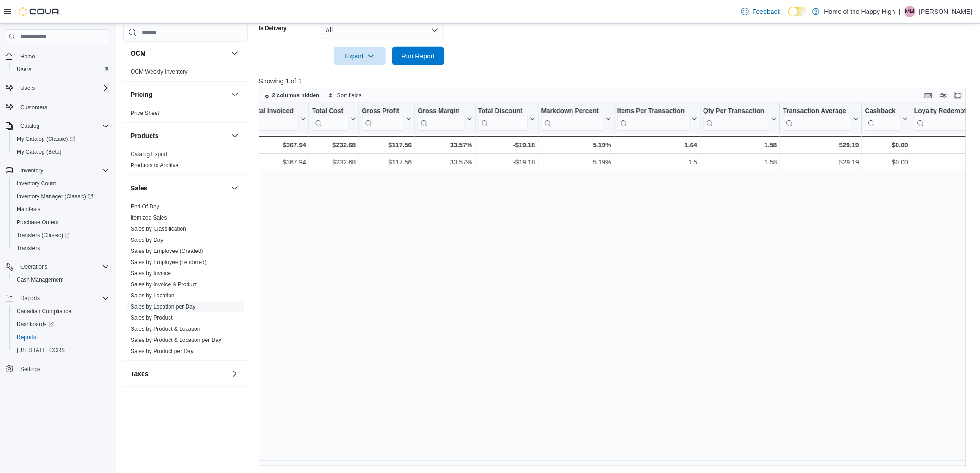 This screenshot has width=980, height=473. Describe the element at coordinates (150, 274) in the screenshot. I see `a: Sales by Invoice` at that location.